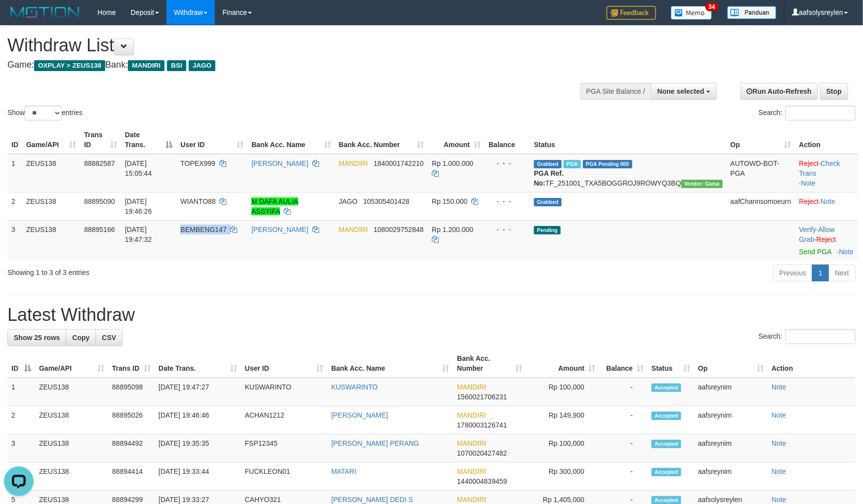  What do you see at coordinates (284, 420) in the screenshot?
I see `td: ACHAN1212` at bounding box center [284, 420].